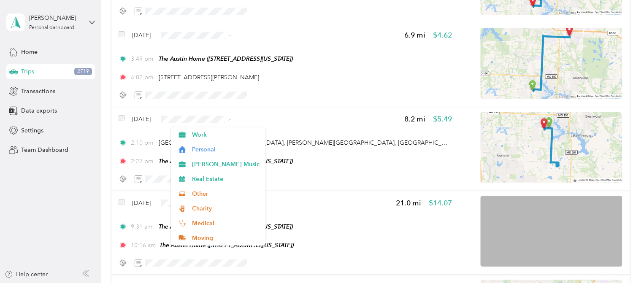 The width and height of the screenshot is (644, 283). What do you see at coordinates (440, 203) in the screenshot?
I see `span: $14.07` at bounding box center [440, 203].